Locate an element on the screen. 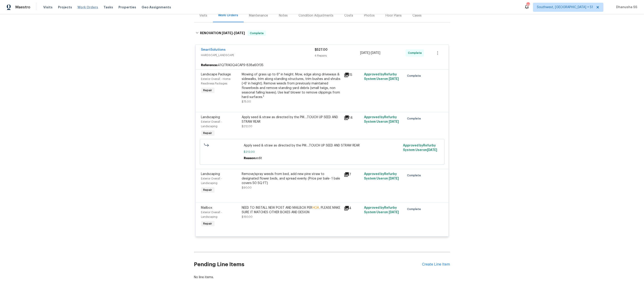 The height and width of the screenshot is (304, 644). span: $527.00 is located at coordinates (321, 50).